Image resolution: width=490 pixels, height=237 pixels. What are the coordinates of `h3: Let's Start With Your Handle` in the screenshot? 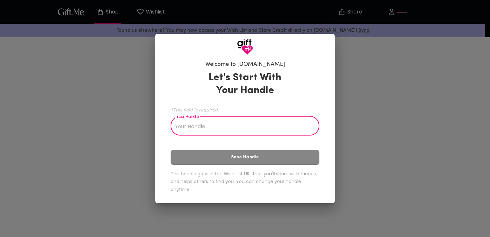 It's located at (245, 84).